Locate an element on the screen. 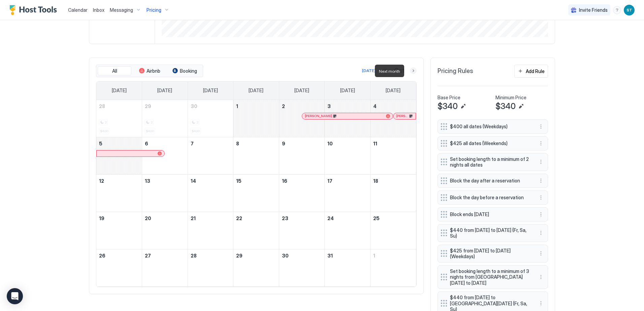 The width and height of the screenshot is (644, 311). span: 1 is located at coordinates (237, 106).